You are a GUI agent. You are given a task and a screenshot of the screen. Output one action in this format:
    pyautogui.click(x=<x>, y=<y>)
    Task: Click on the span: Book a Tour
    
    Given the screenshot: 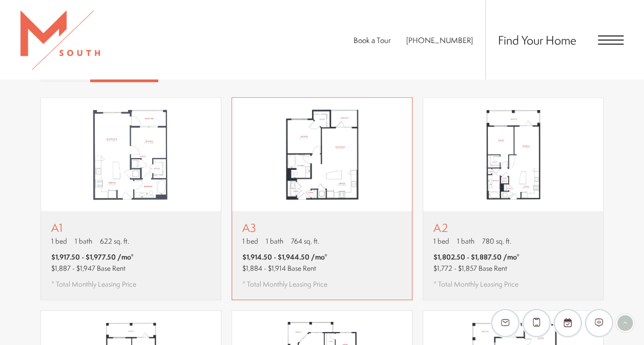 What is the action you would take?
    pyautogui.click(x=372, y=40)
    